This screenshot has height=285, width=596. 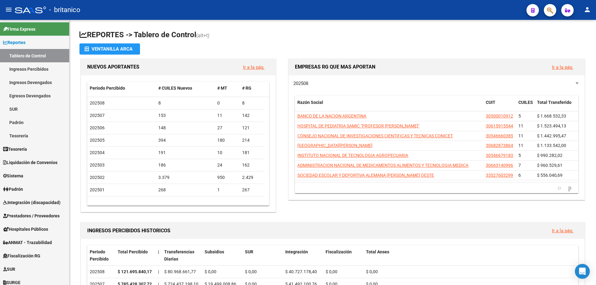 What do you see at coordinates (252, 190) in the screenshot?
I see `div: 267` at bounding box center [252, 190].